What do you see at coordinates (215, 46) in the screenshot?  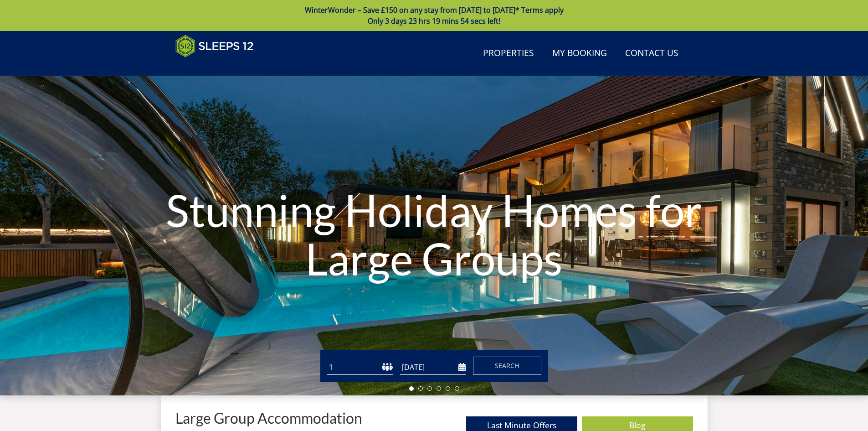 I see `img: Sleeps 12` at bounding box center [215, 46].